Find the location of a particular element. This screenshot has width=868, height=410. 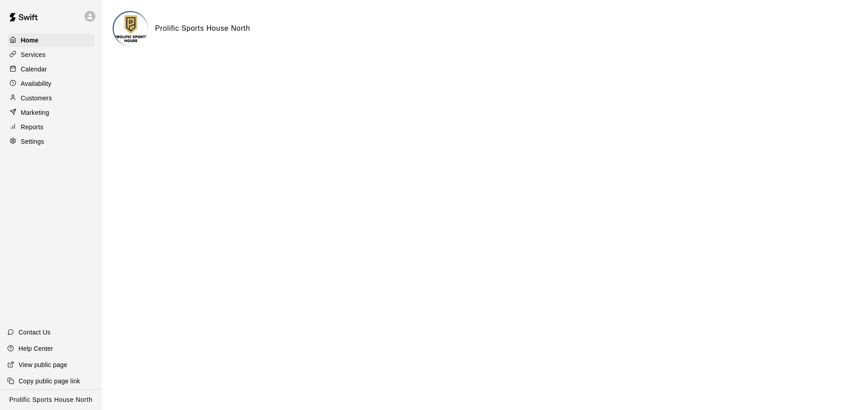

p: Copy public page link is located at coordinates (49, 381).